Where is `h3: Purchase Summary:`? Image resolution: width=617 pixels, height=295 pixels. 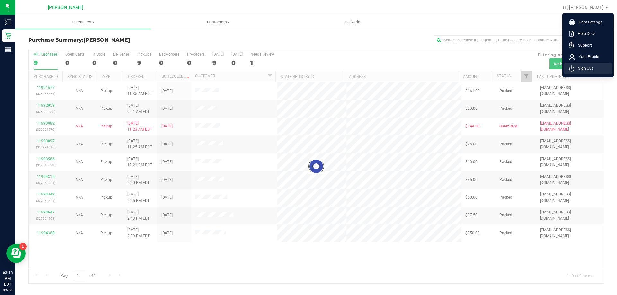
h3: Purchase Summary: is located at coordinates (124, 40).